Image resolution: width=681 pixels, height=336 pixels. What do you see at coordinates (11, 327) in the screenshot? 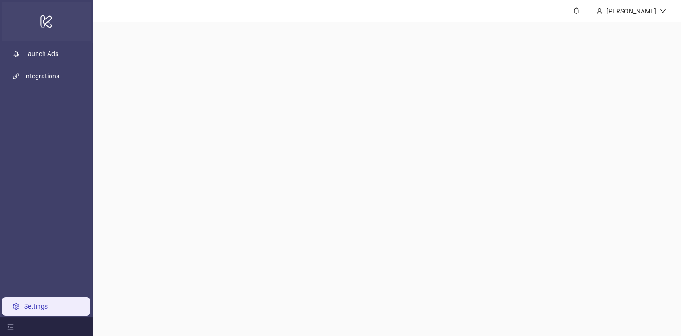
I see `span: menu-fold` at bounding box center [11, 327].